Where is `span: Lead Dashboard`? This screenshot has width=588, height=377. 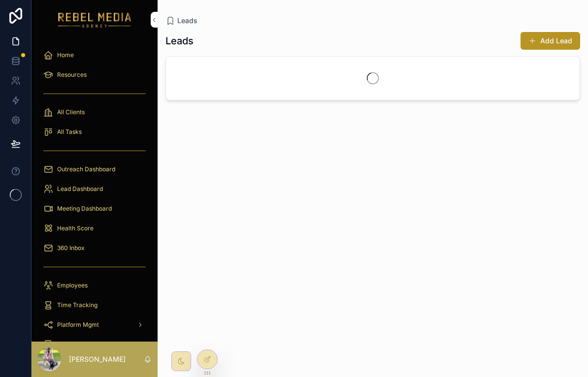
span: Lead Dashboard is located at coordinates (80, 189).